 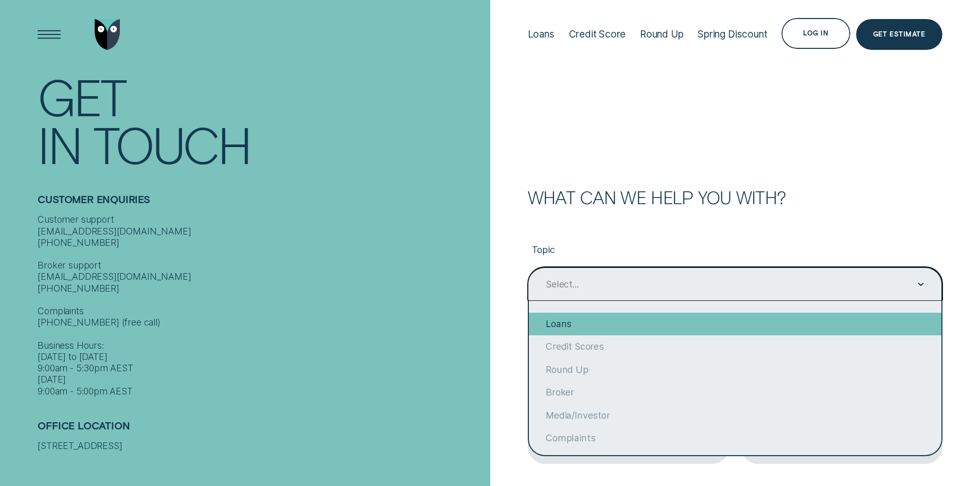 I want to click on a: Get Estimate, so click(x=899, y=35).